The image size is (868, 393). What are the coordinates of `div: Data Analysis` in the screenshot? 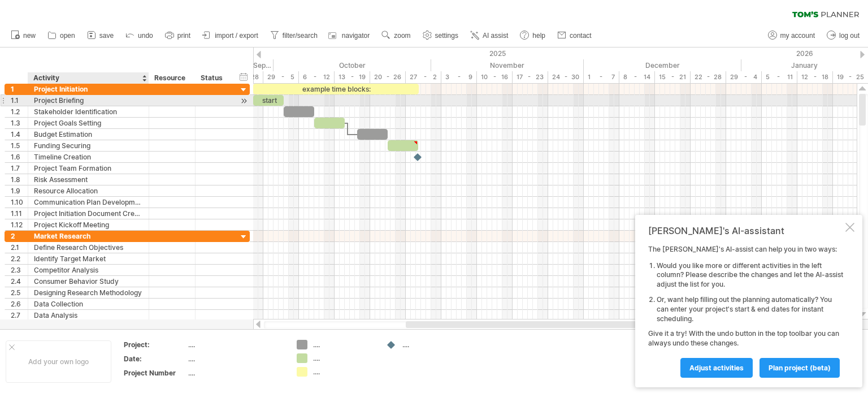 It's located at (88, 315).